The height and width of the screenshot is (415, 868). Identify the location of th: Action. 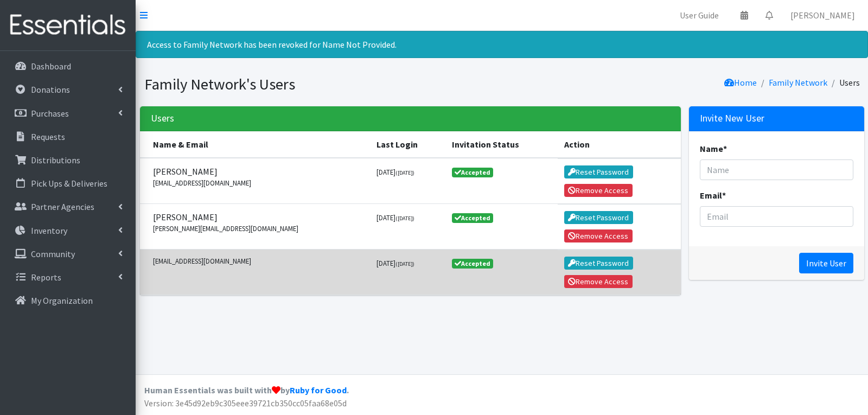
(619, 145).